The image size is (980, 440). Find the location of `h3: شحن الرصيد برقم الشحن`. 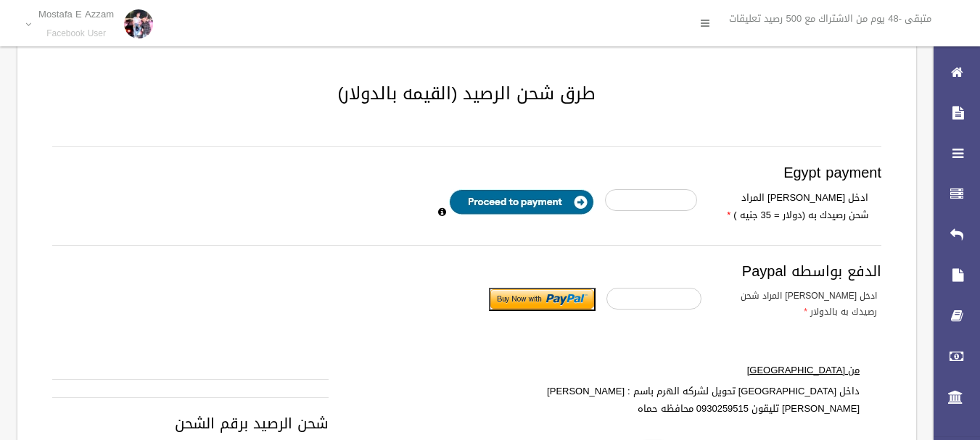

h3: شحن الرصيد برقم الشحن is located at coordinates (467, 424).